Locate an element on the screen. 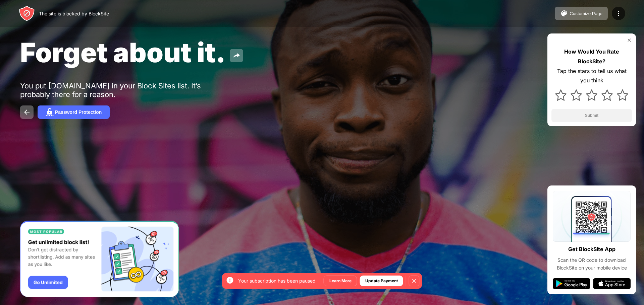  img: header-logo.svg is located at coordinates (27, 14).